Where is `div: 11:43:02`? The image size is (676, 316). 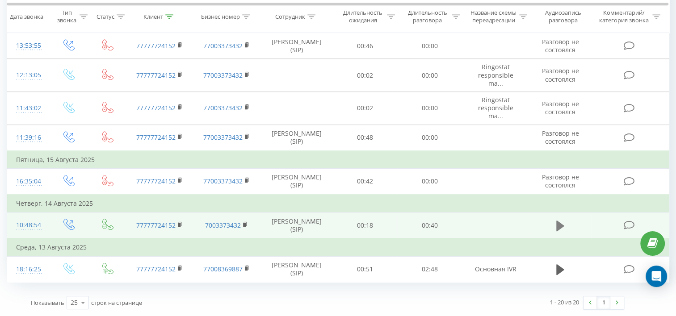
div: 11:43:02 is located at coordinates (28, 108).